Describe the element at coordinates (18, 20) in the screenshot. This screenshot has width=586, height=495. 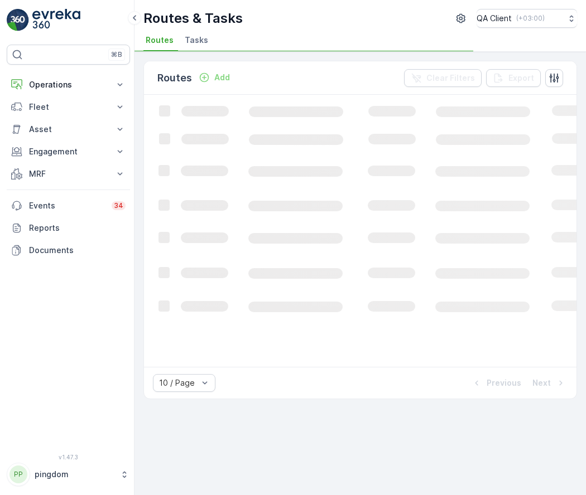
I see `img: logo` at that location.